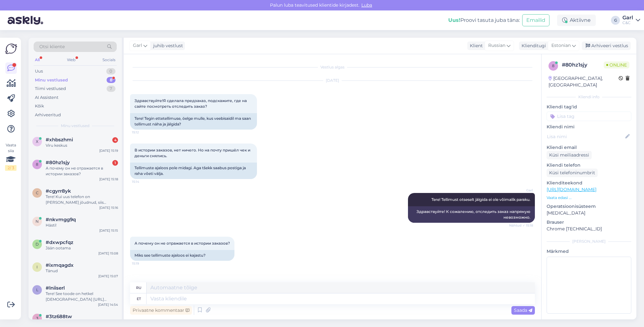 This screenshot has height=327, width=644. I want to click on div: Arhiveeritud, so click(48, 115).